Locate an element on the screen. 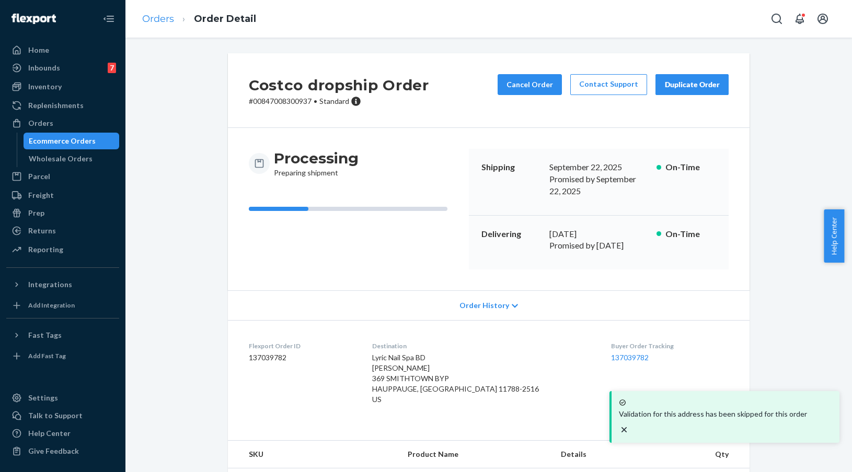  div: Inbounds is located at coordinates (44, 68).